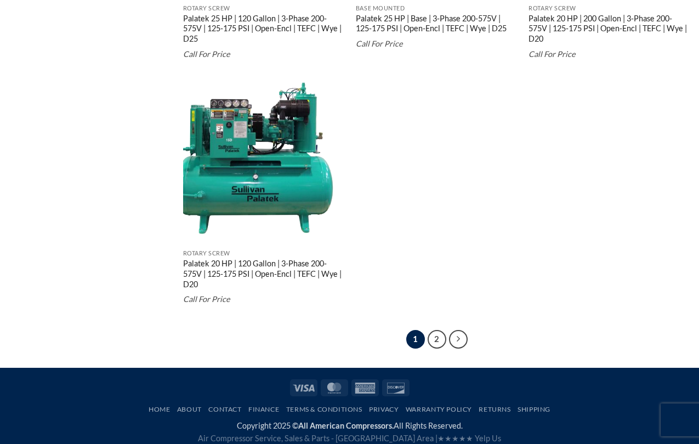 The width and height of the screenshot is (699, 444). What do you see at coordinates (415, 339) in the screenshot?
I see `span: 1` at bounding box center [415, 339].